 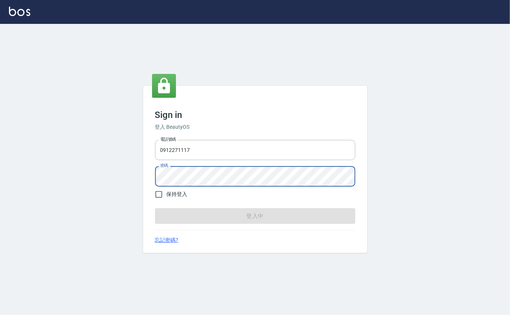 I want to click on label: 電話號碼, so click(x=168, y=139).